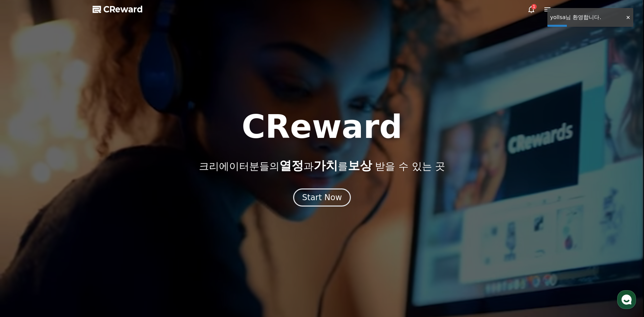 This screenshot has height=317, width=644. I want to click on a: 설정, so click(108, 220).